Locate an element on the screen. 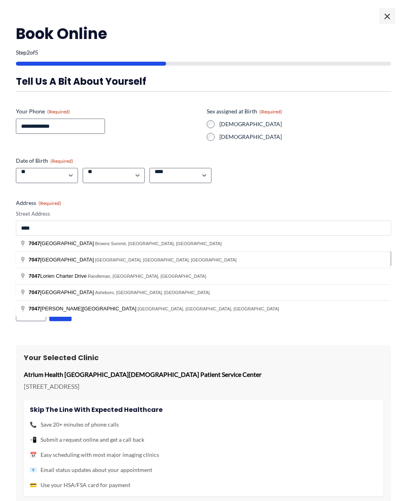 Image resolution: width=407 pixels, height=501 pixels. p: Step of is located at coordinates (204, 53).